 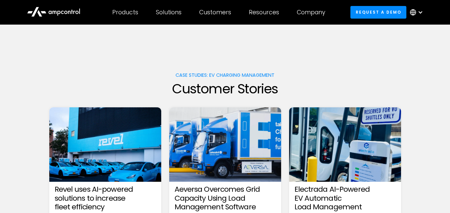 What do you see at coordinates (311, 12) in the screenshot?
I see `div: Company` at bounding box center [311, 12].